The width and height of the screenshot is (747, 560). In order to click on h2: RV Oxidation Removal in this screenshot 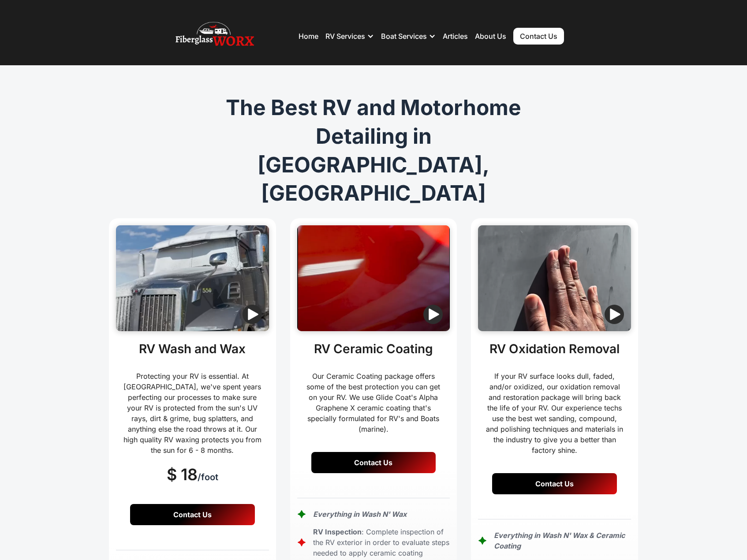, I will do `click(554, 349)`.